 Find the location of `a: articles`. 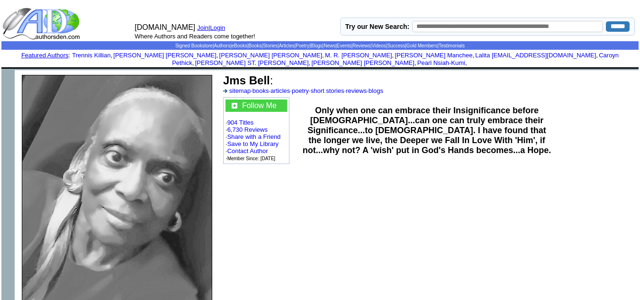

a: articles is located at coordinates (280, 91).